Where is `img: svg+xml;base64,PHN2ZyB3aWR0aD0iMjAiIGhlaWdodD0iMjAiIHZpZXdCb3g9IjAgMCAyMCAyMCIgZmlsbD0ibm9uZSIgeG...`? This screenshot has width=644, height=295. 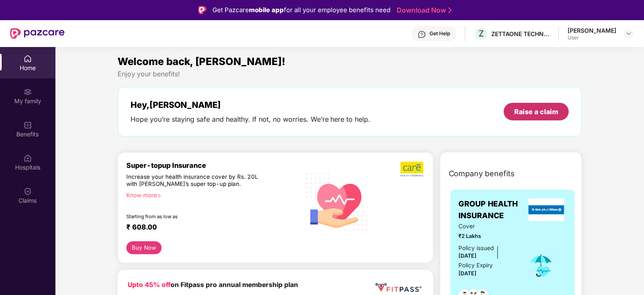 img: svg+xml;base64,PHN2ZyB3aWR0aD0iMjAiIGhlaWdodD0iMjAiIHZpZXdCb3g9IjAgMCAyMCAyMCIgZmlsbD0ibm9uZSIgeG... is located at coordinates (27, 92).